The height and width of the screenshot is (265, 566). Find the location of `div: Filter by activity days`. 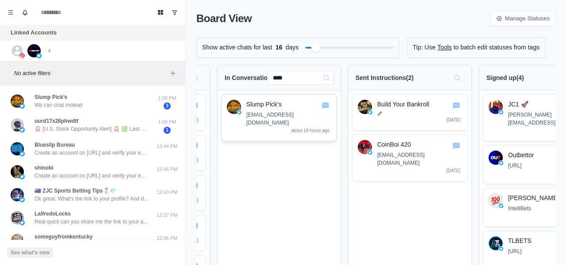

div: Filter by activity days is located at coordinates (316, 48).